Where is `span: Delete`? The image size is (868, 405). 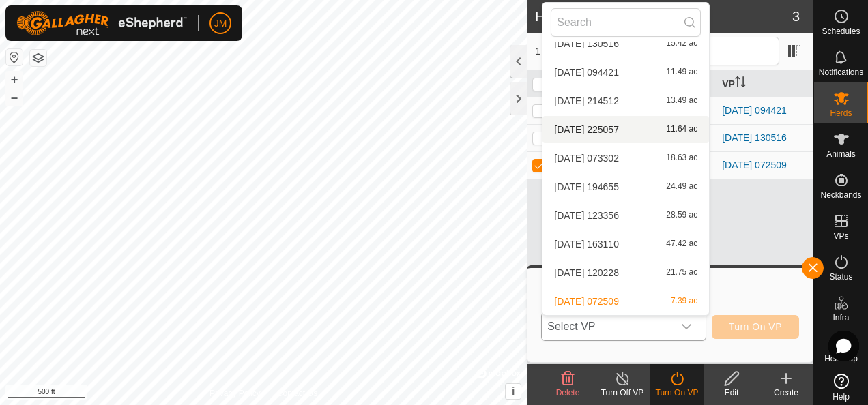
span: Delete is located at coordinates (568, 393).